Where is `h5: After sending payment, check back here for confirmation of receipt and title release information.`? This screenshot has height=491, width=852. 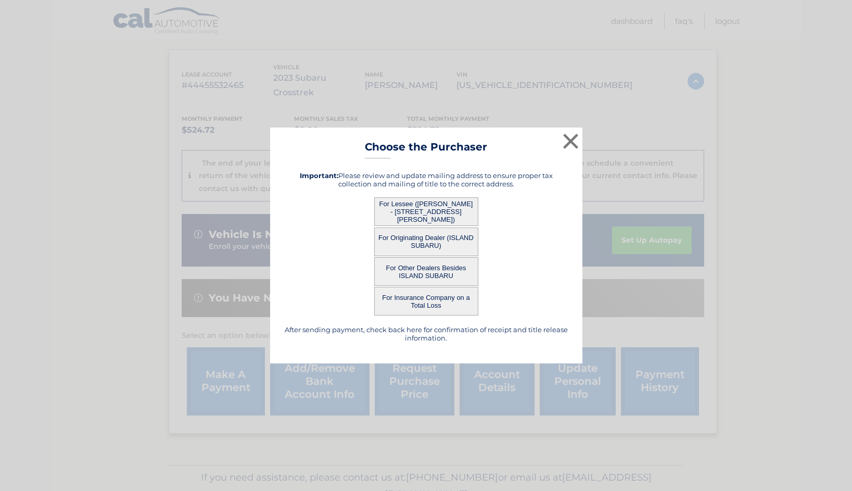 h5: After sending payment, check back here for confirmation of receipt and title release information. is located at coordinates (426, 334).